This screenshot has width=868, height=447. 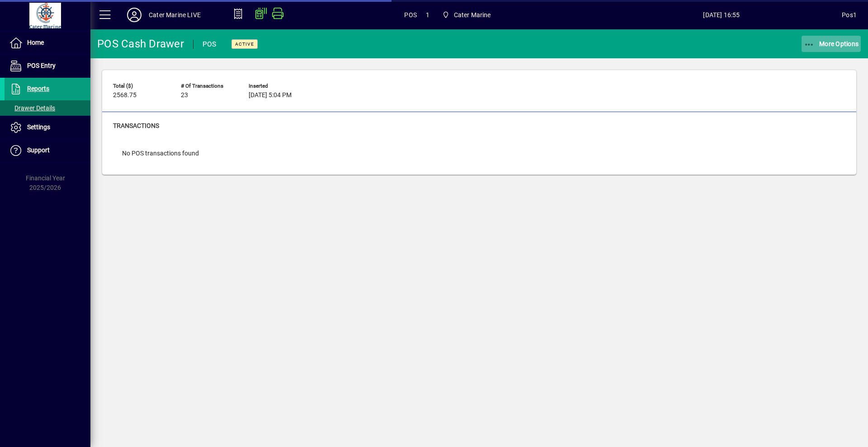 I want to click on div: No POS transactions found, so click(x=160, y=153).